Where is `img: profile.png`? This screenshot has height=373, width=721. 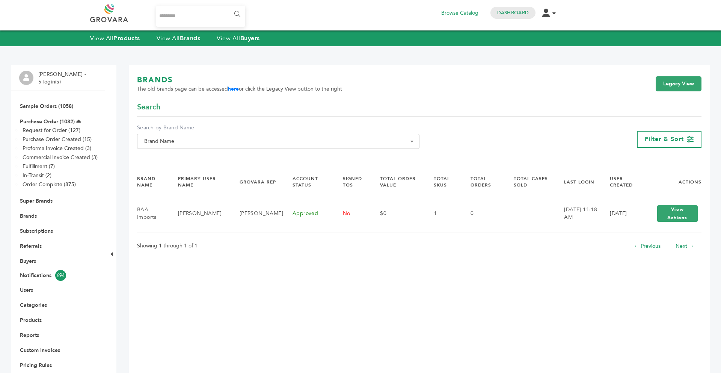 img: profile.png is located at coordinates (26, 78).